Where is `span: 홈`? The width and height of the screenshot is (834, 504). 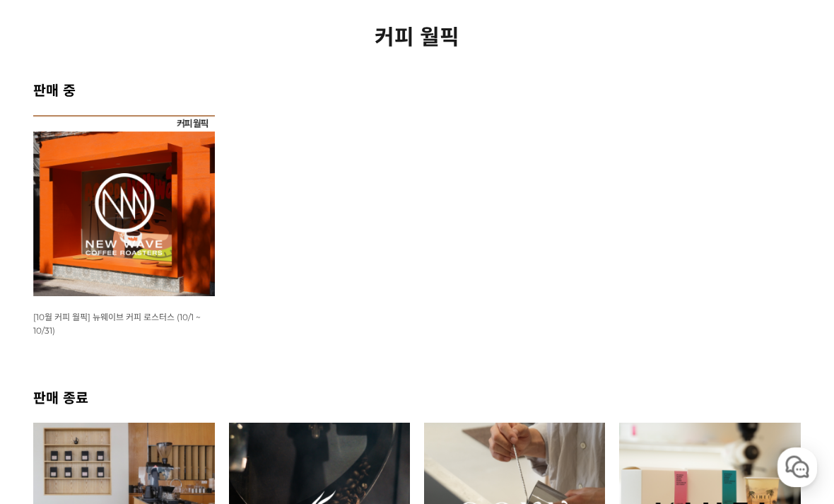 span: 홈 is located at coordinates (49, 413).